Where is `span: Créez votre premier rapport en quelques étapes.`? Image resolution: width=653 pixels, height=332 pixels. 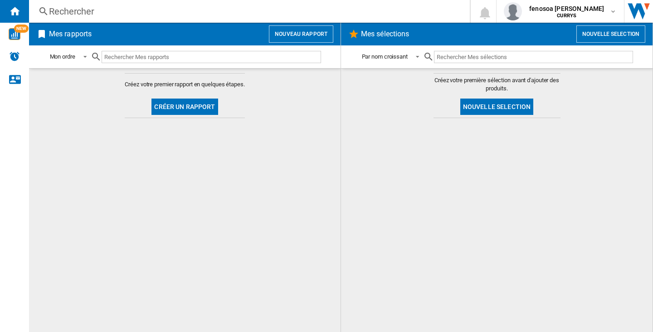
span: Créez votre premier rapport en quelques étapes. is located at coordinates (185, 84).